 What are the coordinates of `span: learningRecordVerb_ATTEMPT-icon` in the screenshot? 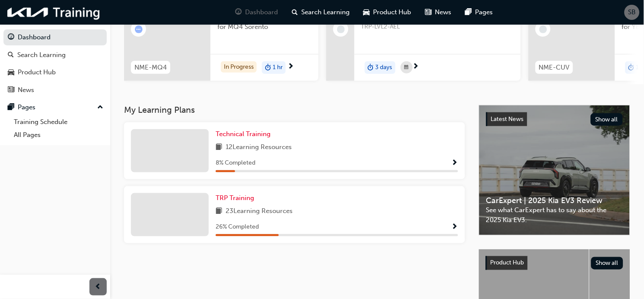 It's located at (139, 29).